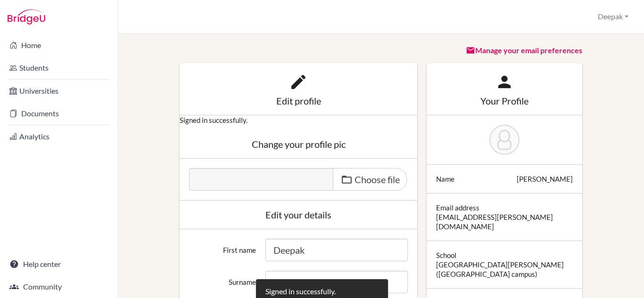 This screenshot has width=644, height=298. Describe the element at coordinates (377, 179) in the screenshot. I see `span: Choose file` at that location.